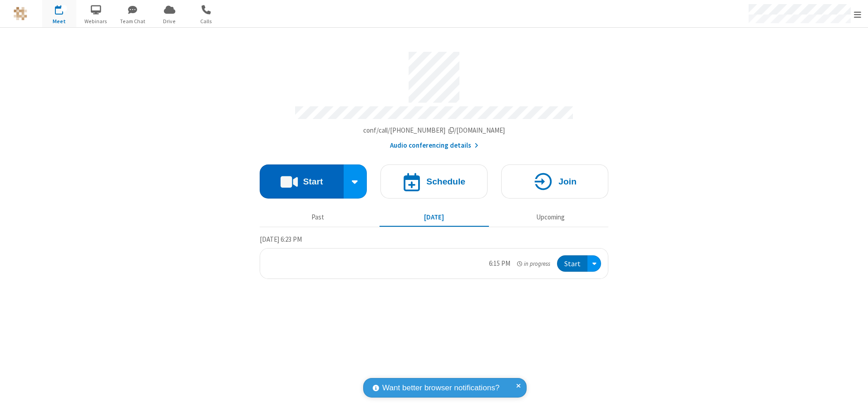 This screenshot has height=413, width=868. I want to click on span: Team Chat, so click(132, 21).